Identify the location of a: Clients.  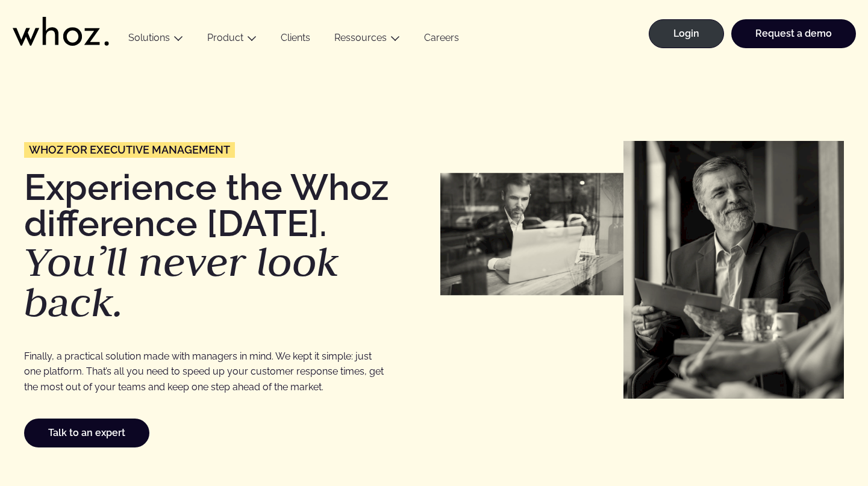
(295, 40).